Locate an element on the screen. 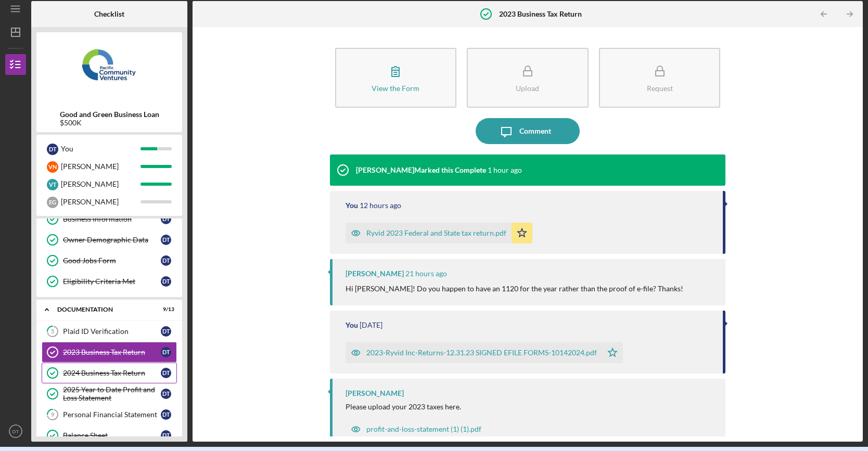 The width and height of the screenshot is (868, 451). div: Upload is located at coordinates (527, 88).